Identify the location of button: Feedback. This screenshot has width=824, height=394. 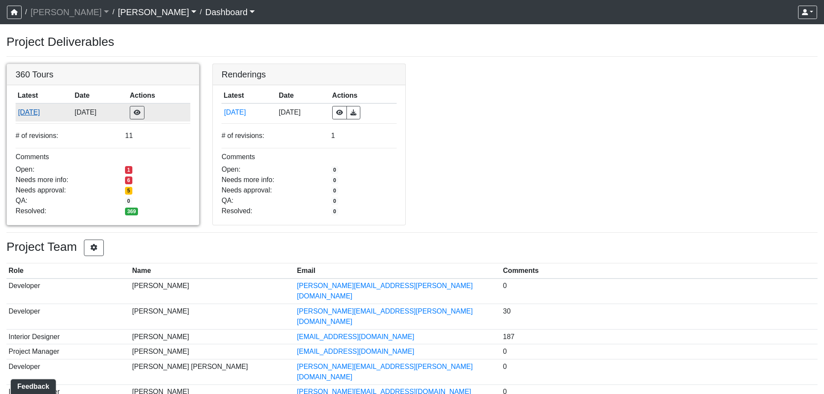
(27, 10).